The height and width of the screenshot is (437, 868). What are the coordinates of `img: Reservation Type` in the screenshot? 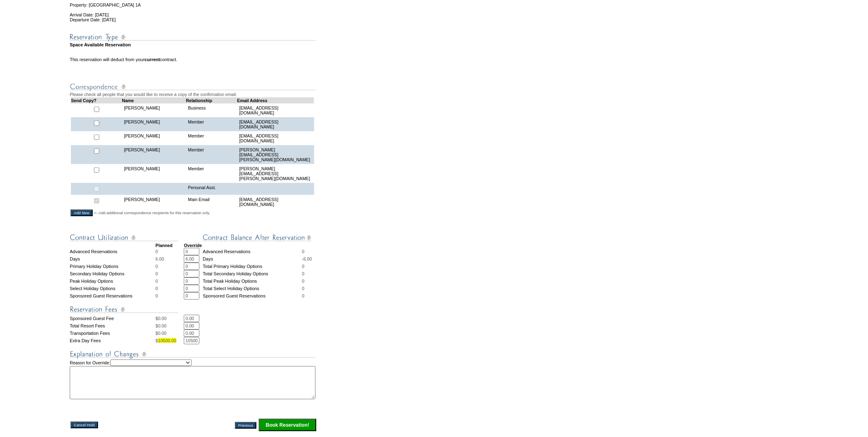 It's located at (193, 37).